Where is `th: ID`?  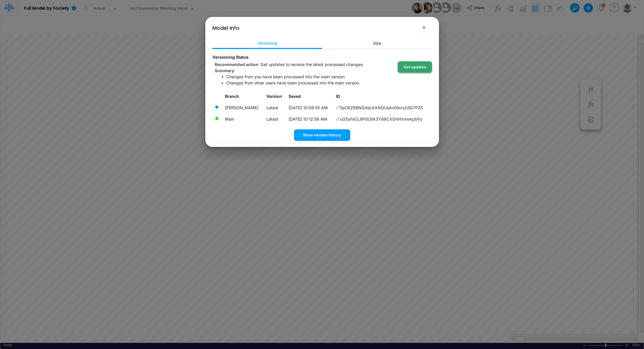 th: ID is located at coordinates (382, 97).